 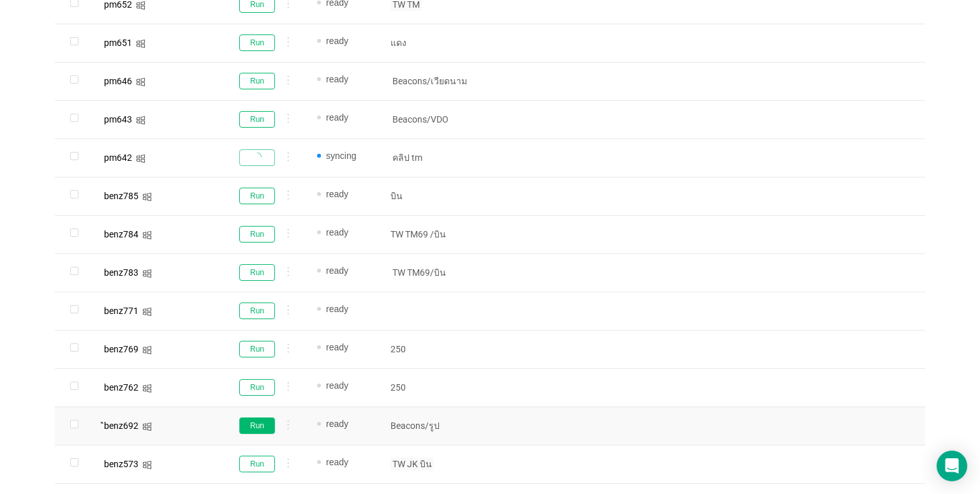 I want to click on div: pm646, so click(x=118, y=81).